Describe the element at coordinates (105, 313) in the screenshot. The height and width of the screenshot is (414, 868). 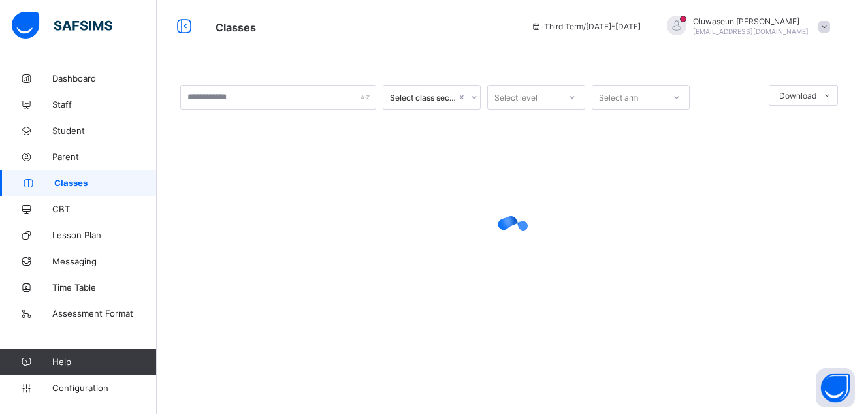
I see `span: Assessment Format` at that location.